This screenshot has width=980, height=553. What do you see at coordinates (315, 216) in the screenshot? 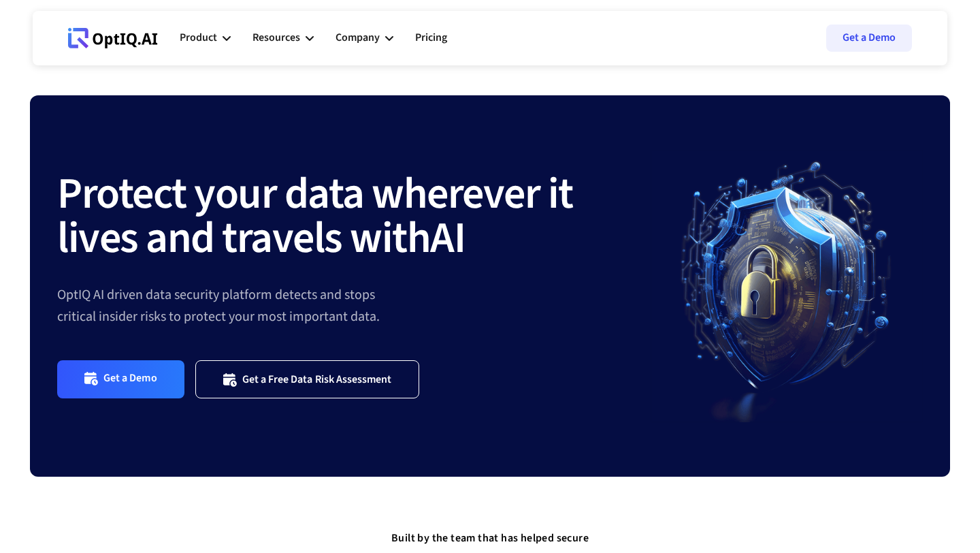
I see `strong: Protect your data wherever it lives and travels with` at bounding box center [315, 216].